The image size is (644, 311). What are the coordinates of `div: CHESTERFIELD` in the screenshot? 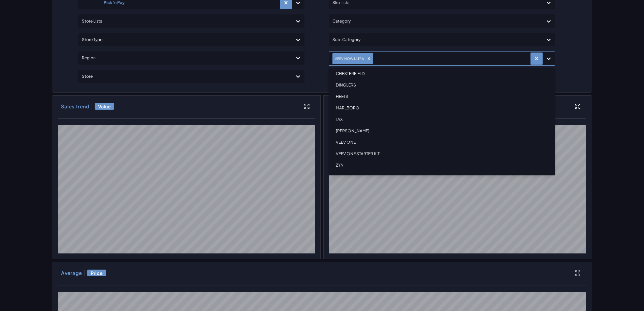 It's located at (442, 74).